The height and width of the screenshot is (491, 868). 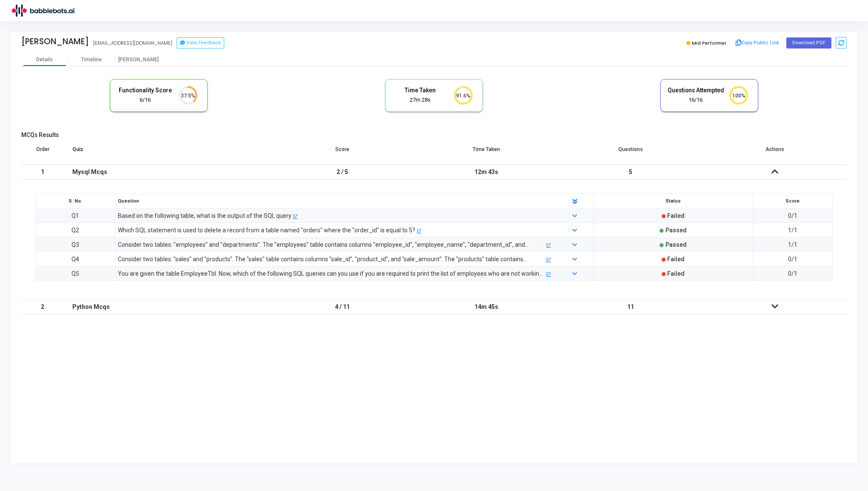 I want to click on div: Which SQL statement is used to delete a record from a table named "orders" where the "order_id" i..., so click(x=266, y=230).